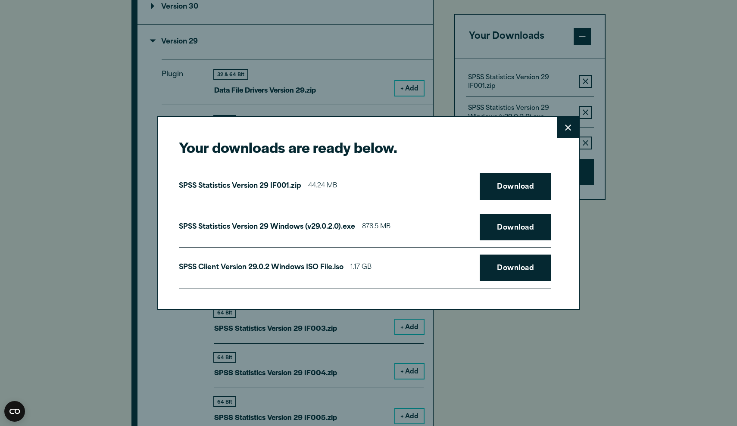 The image size is (737, 426). I want to click on p: SPSS Client Version 29.0.2 Windows ISO File.iso, so click(261, 268).